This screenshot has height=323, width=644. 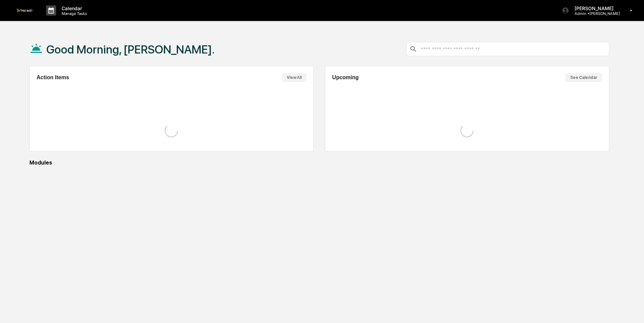 I want to click on img: logo, so click(x=24, y=10).